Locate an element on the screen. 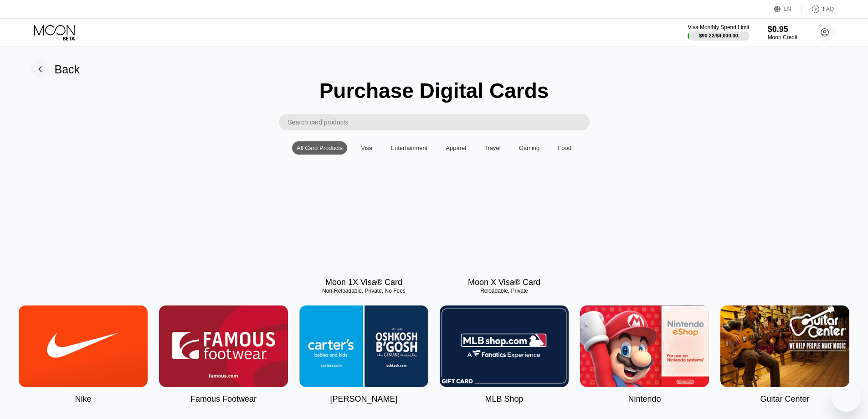 This screenshot has height=419, width=868. div: Nintendo is located at coordinates (644, 399).